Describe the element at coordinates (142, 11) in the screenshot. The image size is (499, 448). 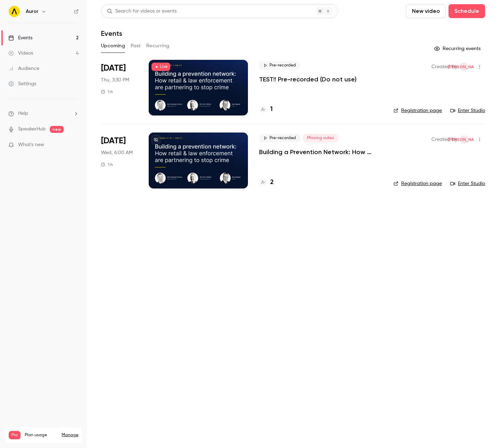
I see `div: Search for videos or events` at that location.